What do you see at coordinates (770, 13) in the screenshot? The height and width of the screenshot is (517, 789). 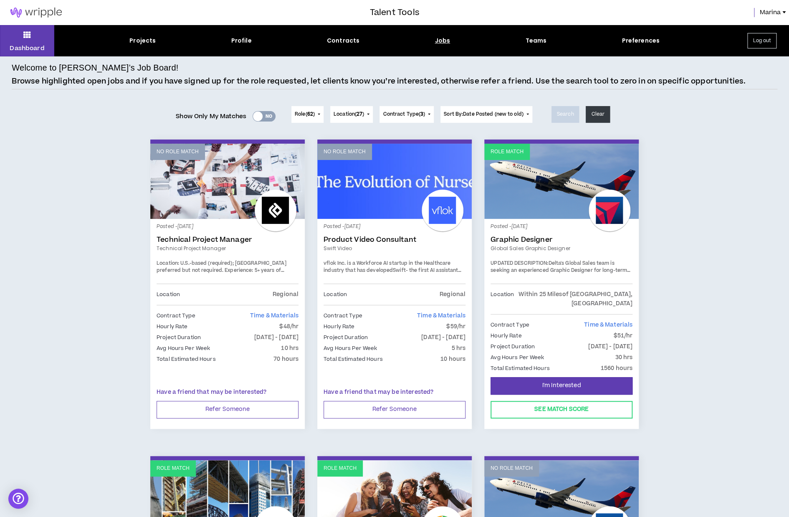 I see `span: Marina` at bounding box center [770, 13].